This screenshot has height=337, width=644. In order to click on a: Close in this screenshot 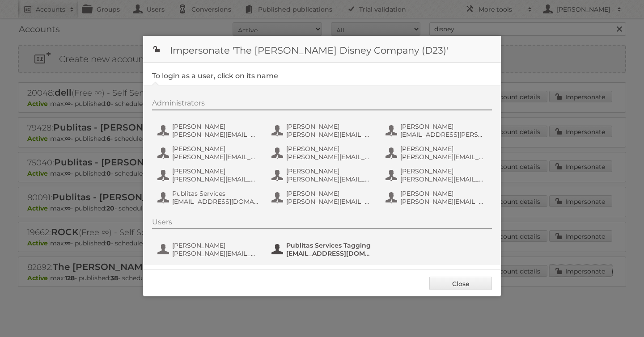, I will do `click(461, 283)`.